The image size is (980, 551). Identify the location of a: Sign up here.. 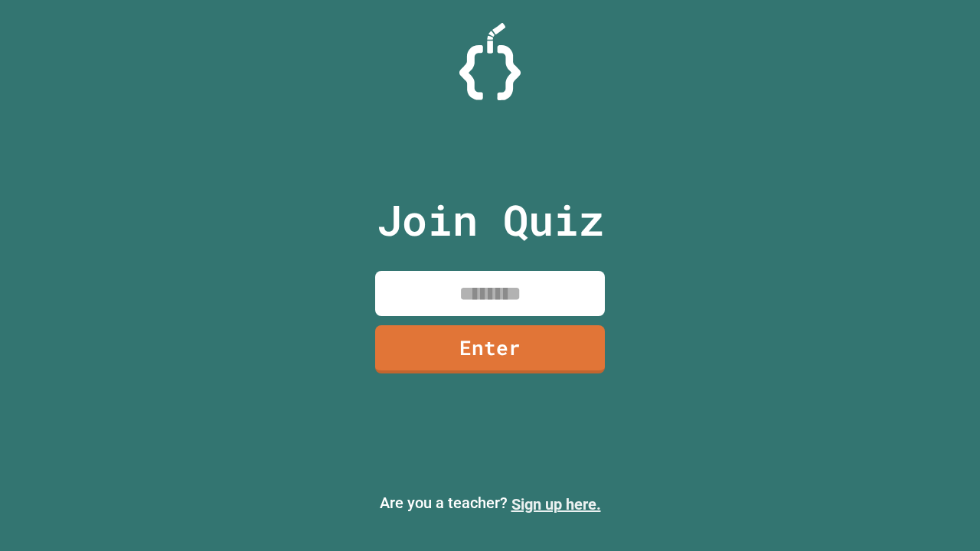
(556, 504).